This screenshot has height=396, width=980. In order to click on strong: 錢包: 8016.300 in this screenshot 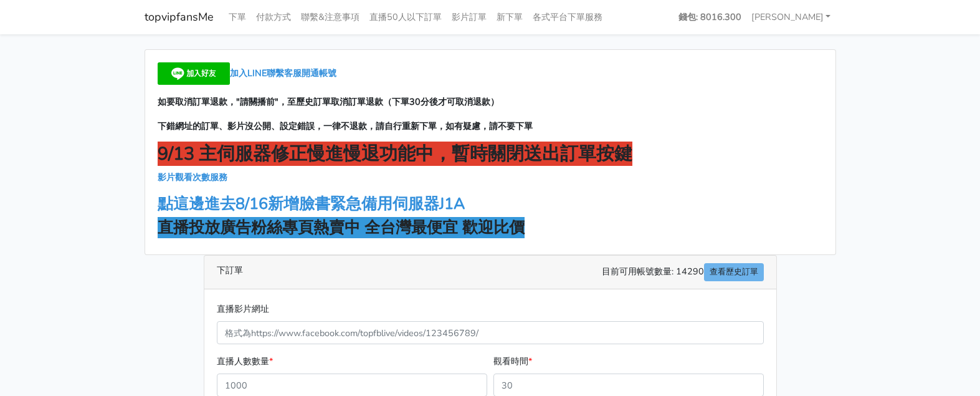, I will do `click(710, 17)`.